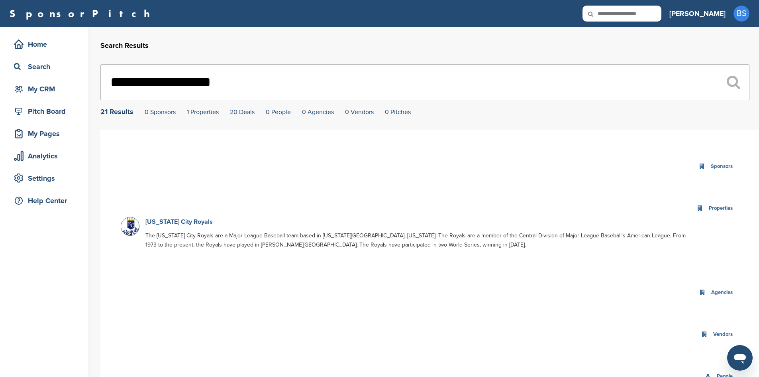  Describe the element at coordinates (278, 112) in the screenshot. I see `a: 0 People` at that location.